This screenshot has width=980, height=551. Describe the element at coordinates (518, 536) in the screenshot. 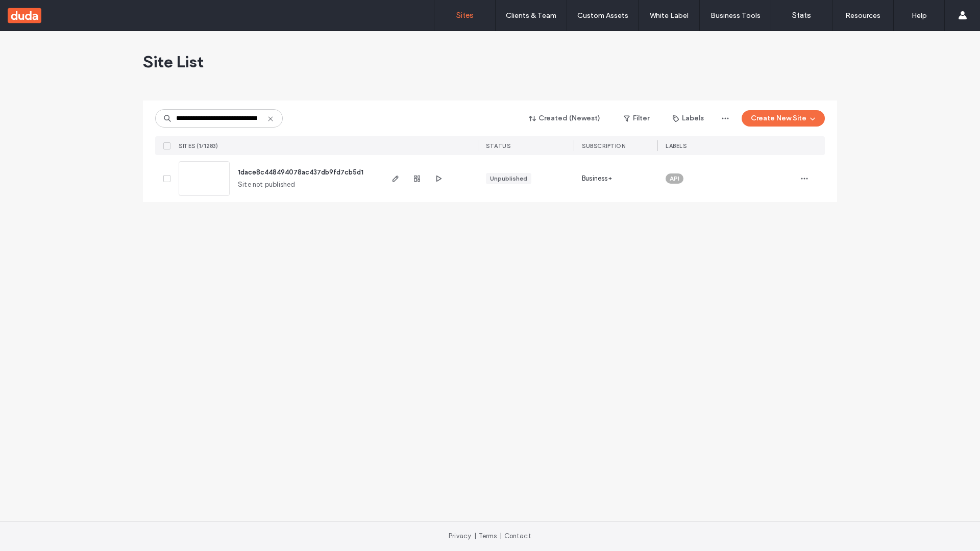

I see `span: Contact` at that location.